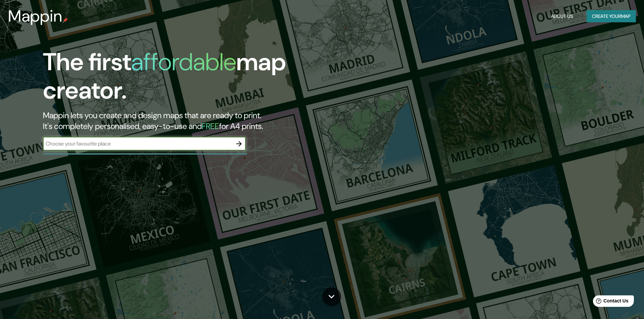 The height and width of the screenshot is (319, 644). I want to click on h2: Mappin lets you create and design maps that are ready to print. It's completely personalised, eas..., so click(204, 121).